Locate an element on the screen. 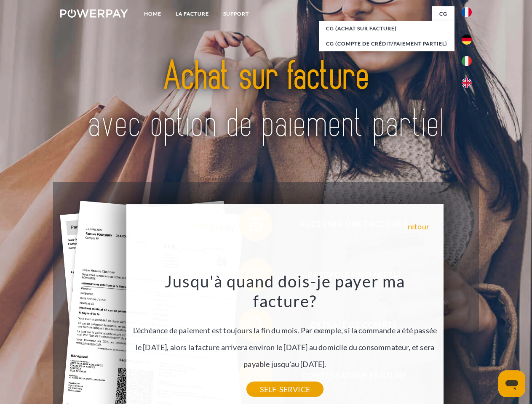 The height and width of the screenshot is (404, 532). h3: Jusqu'à quand dois-je payer ma facture? is located at coordinates (285, 291).